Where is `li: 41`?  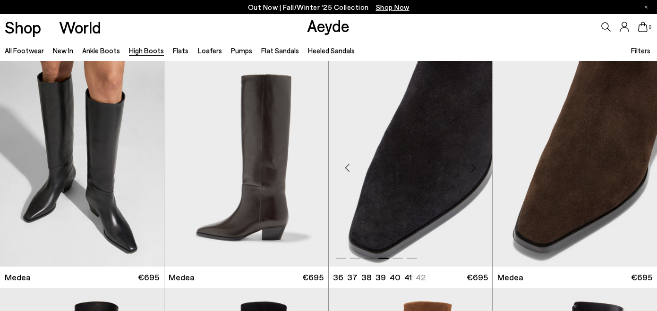 li: 41 is located at coordinates (408, 277).